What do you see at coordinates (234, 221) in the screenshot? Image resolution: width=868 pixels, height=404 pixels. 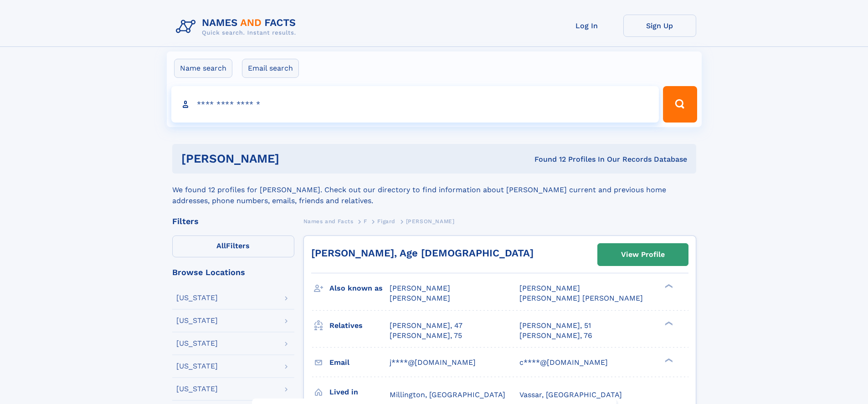 I see `div: Filters` at bounding box center [234, 221].